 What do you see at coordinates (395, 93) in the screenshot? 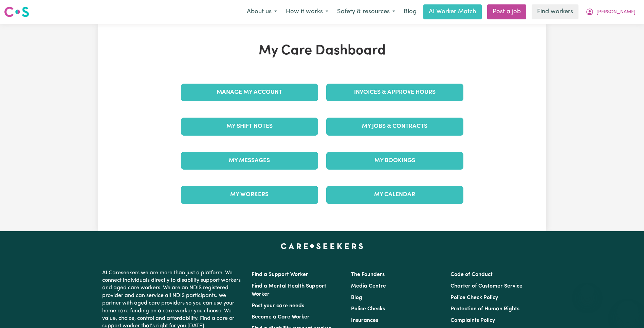
I see `a: Invoices & Approve Hours` at bounding box center [395, 93].